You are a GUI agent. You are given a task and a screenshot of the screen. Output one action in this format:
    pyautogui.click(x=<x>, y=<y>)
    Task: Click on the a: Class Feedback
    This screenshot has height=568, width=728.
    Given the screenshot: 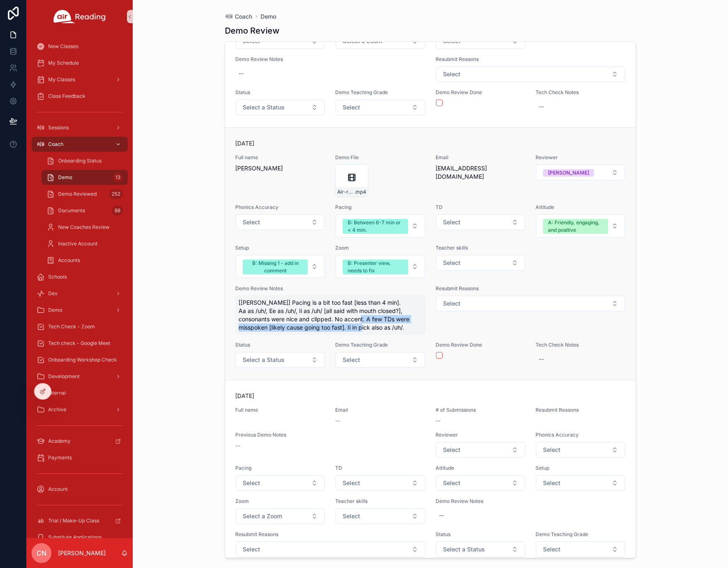 What is the action you would take?
    pyautogui.click(x=80, y=96)
    